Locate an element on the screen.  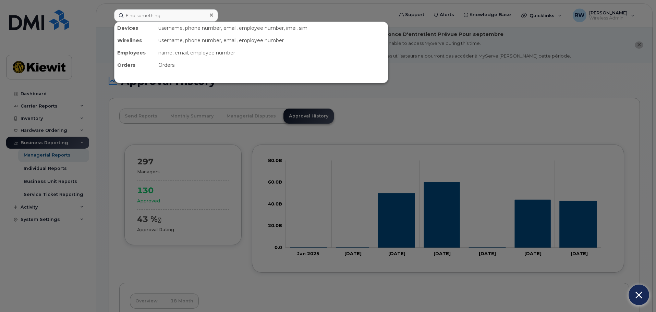
div: username, phone number, email, employee number is located at coordinates (272, 40).